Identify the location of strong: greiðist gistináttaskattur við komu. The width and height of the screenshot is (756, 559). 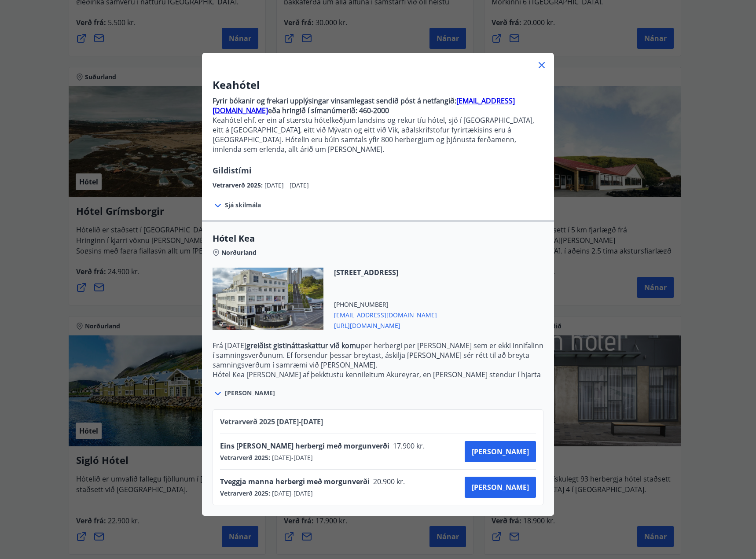
(303, 345).